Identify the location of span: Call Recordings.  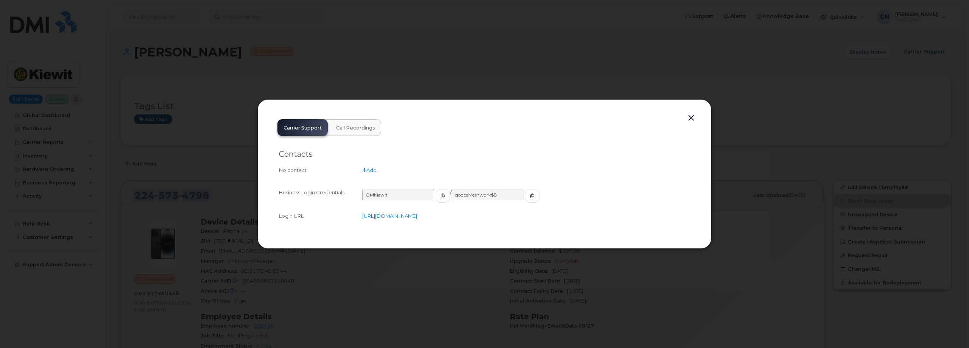
(355, 128).